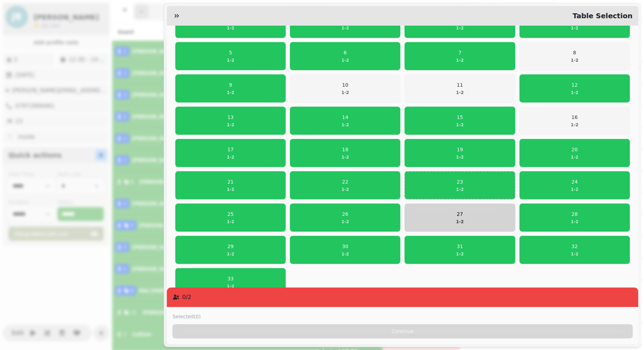 Image resolution: width=644 pixels, height=350 pixels. Describe the element at coordinates (230, 185) in the screenshot. I see `button: 211-2` at that location.